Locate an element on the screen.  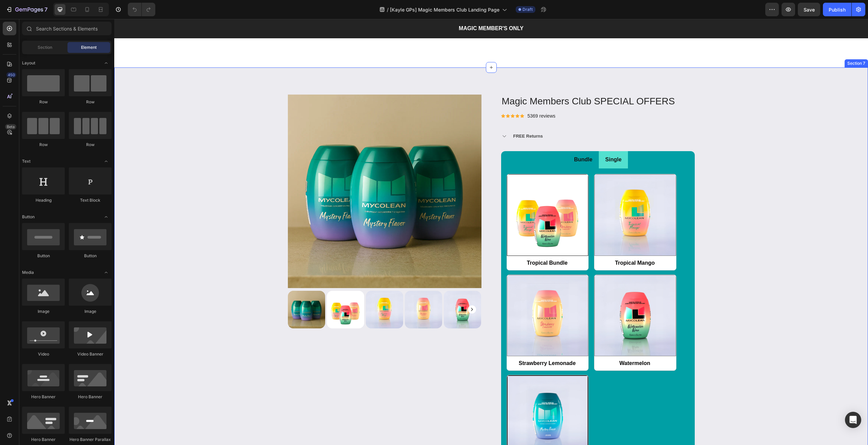
div: Video is located at coordinates (43, 354).